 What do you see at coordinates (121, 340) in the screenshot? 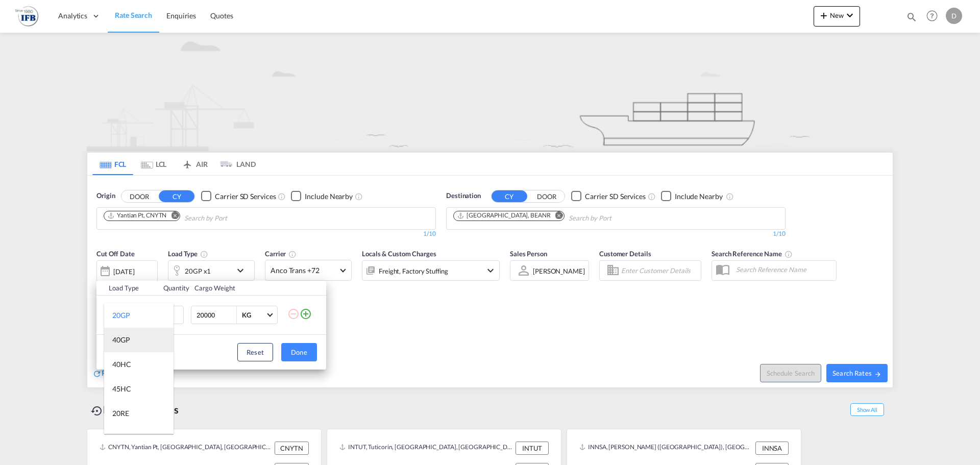
I see `div: 40GP` at bounding box center [121, 340].